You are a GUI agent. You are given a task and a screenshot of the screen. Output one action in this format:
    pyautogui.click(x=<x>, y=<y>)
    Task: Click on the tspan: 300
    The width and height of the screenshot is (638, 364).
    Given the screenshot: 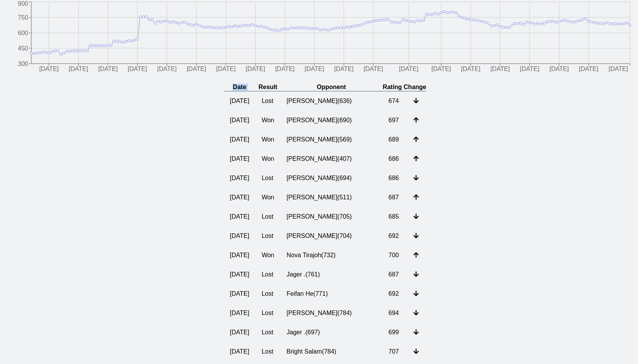 What is the action you would take?
    pyautogui.click(x=23, y=64)
    